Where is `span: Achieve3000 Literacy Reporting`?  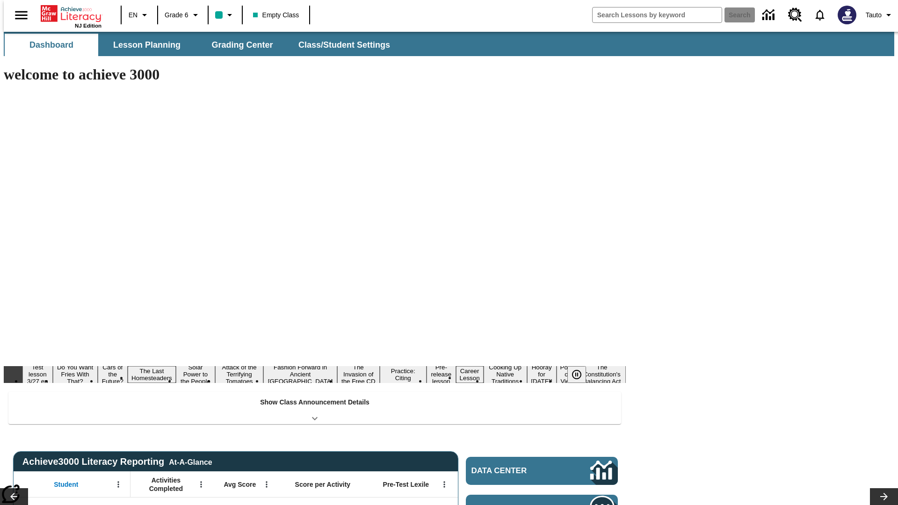
span: Achieve3000 Literacy Reporting is located at coordinates (117, 461).